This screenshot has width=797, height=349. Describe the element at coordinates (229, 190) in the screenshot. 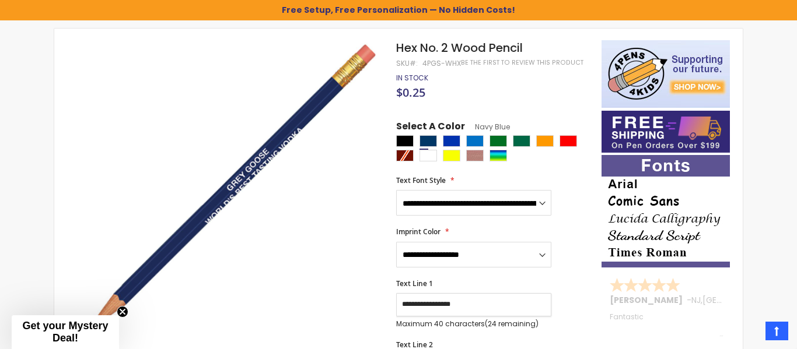

I see `img: navy-4pgs-whx-hex-pencil-1_1.jpg` at that location.